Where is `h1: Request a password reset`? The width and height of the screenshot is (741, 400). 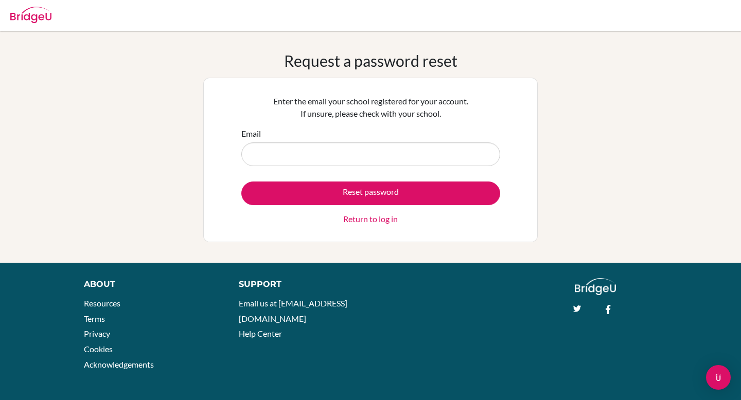
h1: Request a password reset is located at coordinates (370, 61).